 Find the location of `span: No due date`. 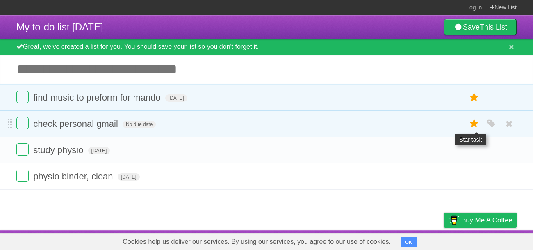

span: No due date is located at coordinates (139, 124).